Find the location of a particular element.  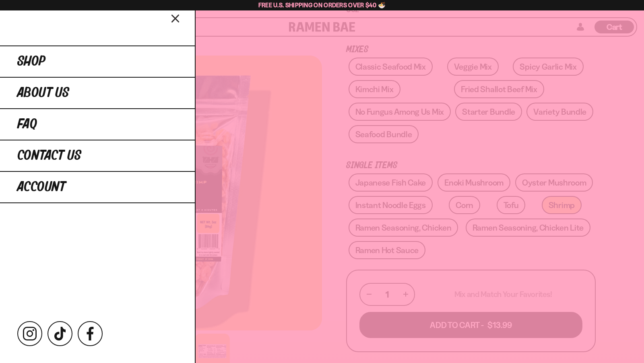

span: Contact Us is located at coordinates (49, 156).